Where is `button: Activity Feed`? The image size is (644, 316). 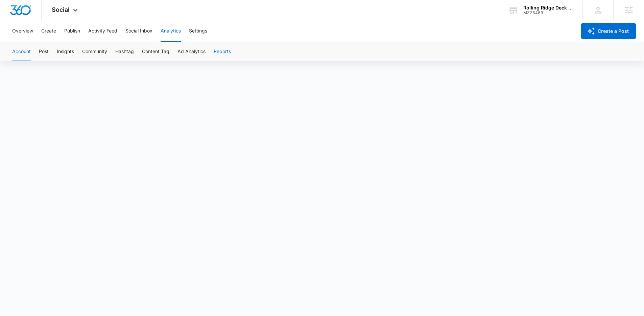 button: Activity Feed is located at coordinates (103, 31).